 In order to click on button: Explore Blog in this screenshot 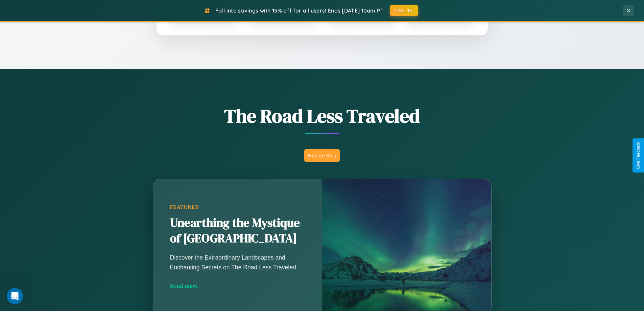, I will do `click(322, 155)`.